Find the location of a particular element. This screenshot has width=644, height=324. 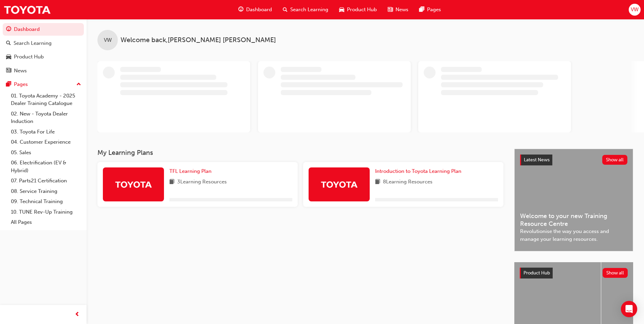

div: News is located at coordinates (20, 70).